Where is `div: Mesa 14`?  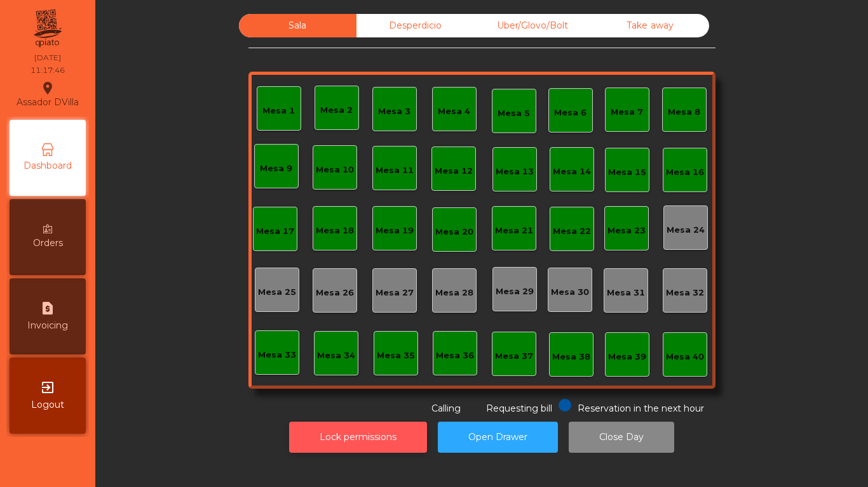
div: Mesa 14 is located at coordinates (572, 172).